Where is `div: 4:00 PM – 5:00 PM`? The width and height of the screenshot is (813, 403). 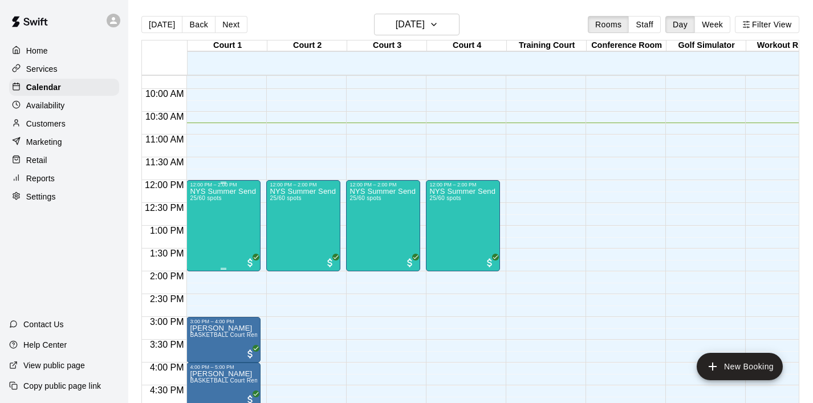 div: 4:00 PM – 5:00 PM is located at coordinates (223, 367).